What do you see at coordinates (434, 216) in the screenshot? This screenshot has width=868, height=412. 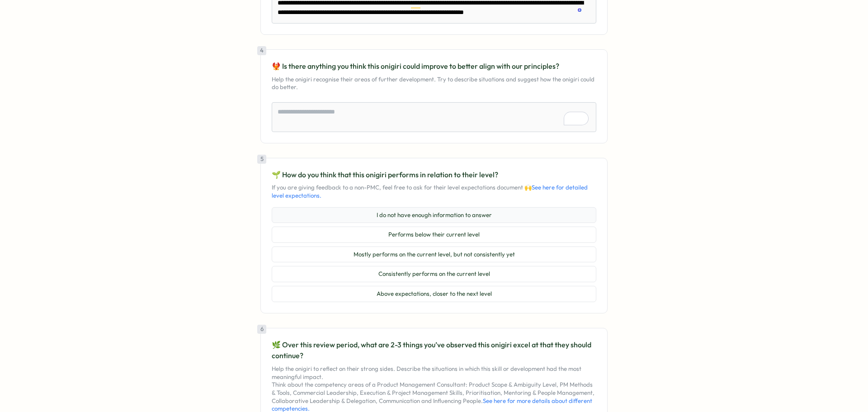 I see `button: I do not have enough information to answer` at bounding box center [434, 216].